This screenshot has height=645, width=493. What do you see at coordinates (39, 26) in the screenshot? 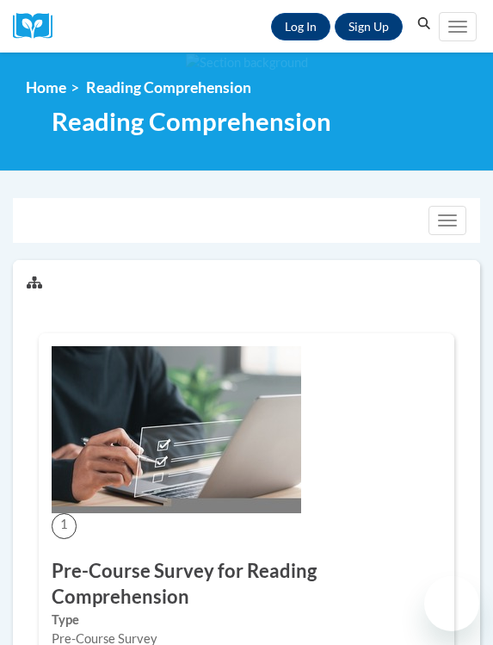
I see `a: Cox Campus` at bounding box center [39, 26].